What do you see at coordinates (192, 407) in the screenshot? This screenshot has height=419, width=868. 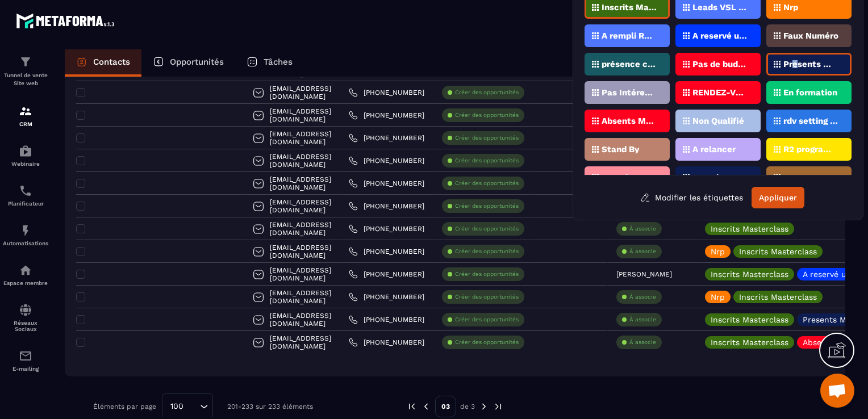 I see `input: Search for option` at bounding box center [192, 407].